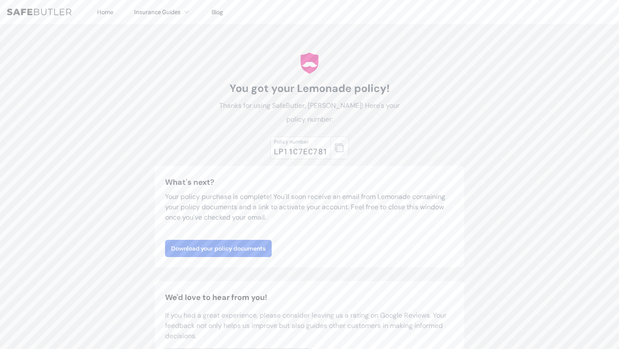 This screenshot has height=349, width=619. I want to click on a: Home, so click(105, 12).